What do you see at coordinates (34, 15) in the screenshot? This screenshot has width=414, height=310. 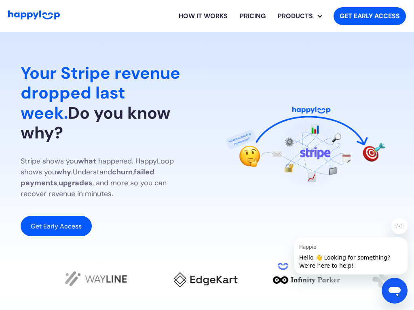 I see `img: HappyLoop Logo` at bounding box center [34, 15].